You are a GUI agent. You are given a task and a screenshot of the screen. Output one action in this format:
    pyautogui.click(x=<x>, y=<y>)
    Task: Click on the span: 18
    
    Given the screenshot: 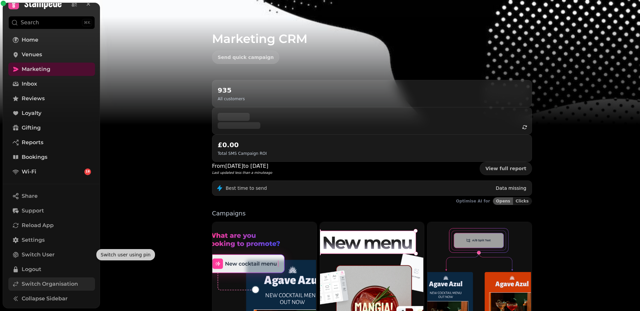 What is the action you would take?
    pyautogui.click(x=88, y=172)
    